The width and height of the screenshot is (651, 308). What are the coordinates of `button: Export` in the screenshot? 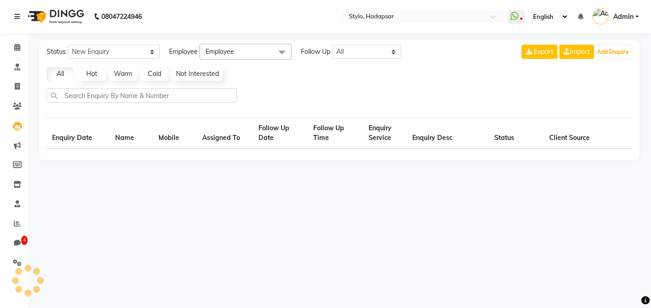 It's located at (539, 52).